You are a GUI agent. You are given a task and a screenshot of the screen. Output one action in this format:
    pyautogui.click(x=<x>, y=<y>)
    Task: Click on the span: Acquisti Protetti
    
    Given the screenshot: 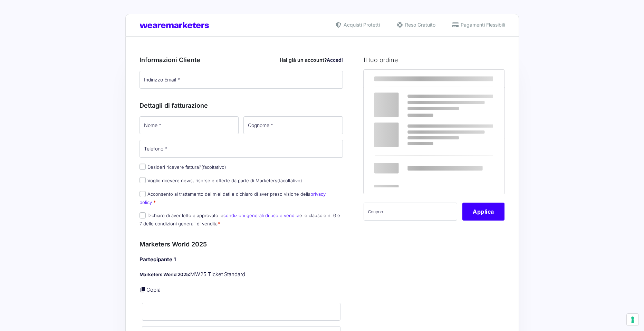 What is the action you would take?
    pyautogui.click(x=361, y=25)
    